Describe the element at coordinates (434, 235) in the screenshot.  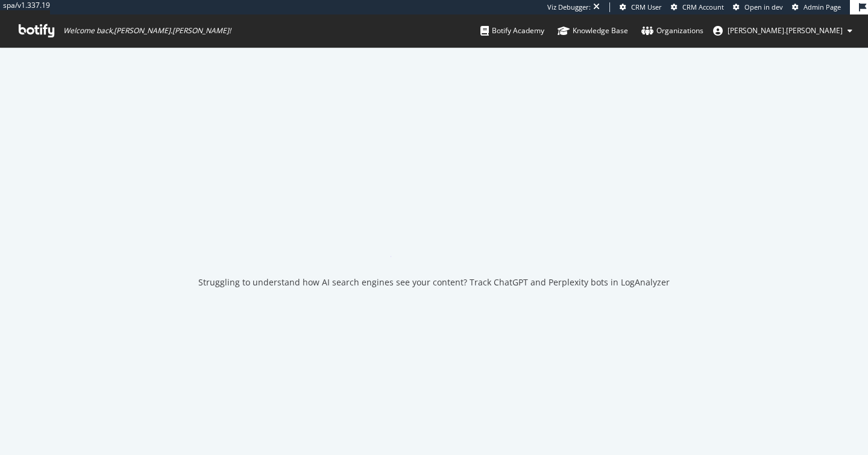
I see `div: animation` at that location.